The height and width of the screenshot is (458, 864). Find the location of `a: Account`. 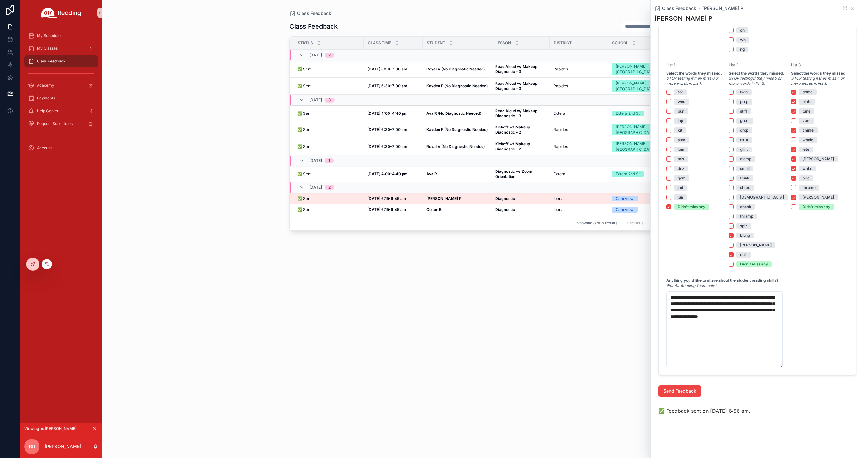

a: Account is located at coordinates (61, 148).